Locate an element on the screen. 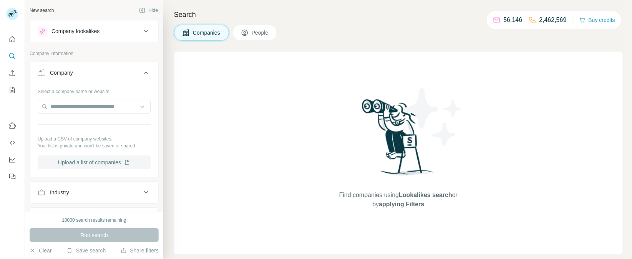 Image resolution: width=632 pixels, height=259 pixels. div: 10000 search results remaining is located at coordinates (94, 220).